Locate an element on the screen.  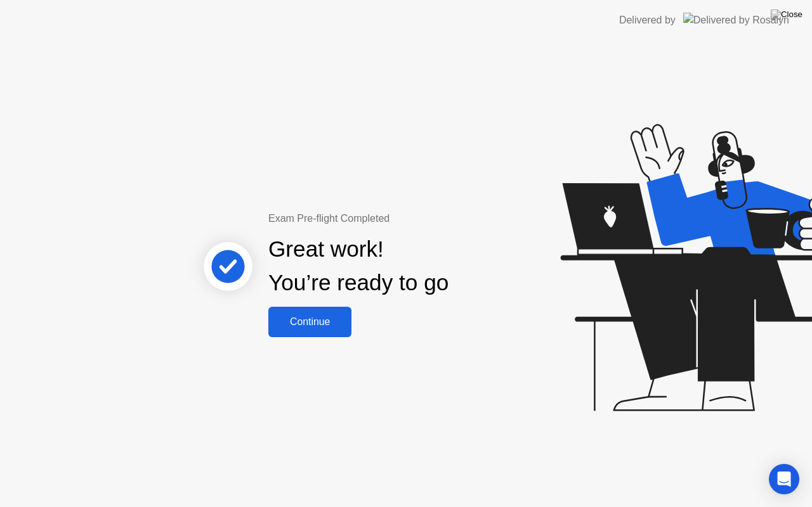
div: Continue is located at coordinates (310, 322).